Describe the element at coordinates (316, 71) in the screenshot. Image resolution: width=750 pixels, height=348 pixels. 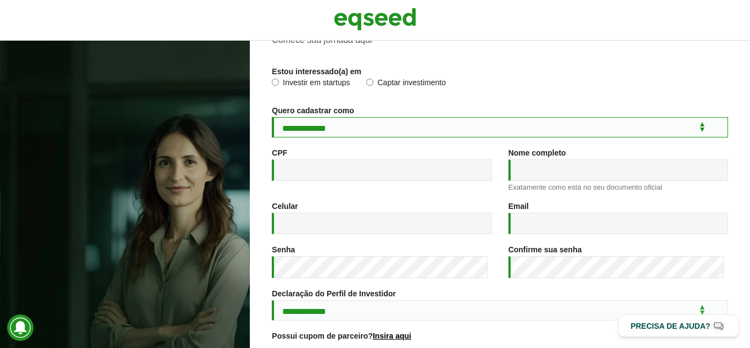
I see `label: Estou interessado(a) em` at that location.